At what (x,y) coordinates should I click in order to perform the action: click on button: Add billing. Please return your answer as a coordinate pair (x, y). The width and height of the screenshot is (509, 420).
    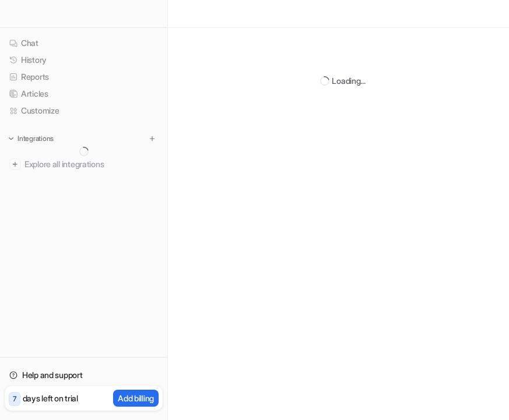
    Looking at the image, I should click on (136, 398).